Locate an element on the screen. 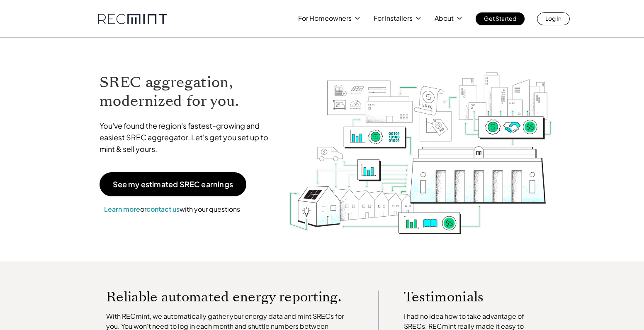 The height and width of the screenshot is (330, 644). p: or with your questions is located at coordinates (172, 209).